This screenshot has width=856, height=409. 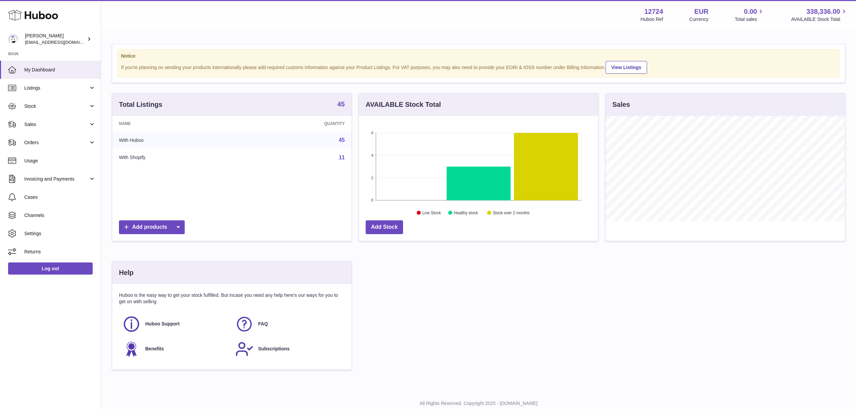 What do you see at coordinates (296, 124) in the screenshot?
I see `th: Quantity` at bounding box center [296, 124].